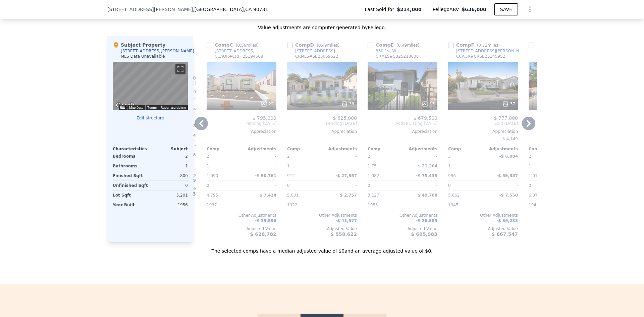 The width and height of the screenshot is (644, 317). What do you see at coordinates (170, 156) in the screenshot?
I see `div: 2` at bounding box center [170, 156].